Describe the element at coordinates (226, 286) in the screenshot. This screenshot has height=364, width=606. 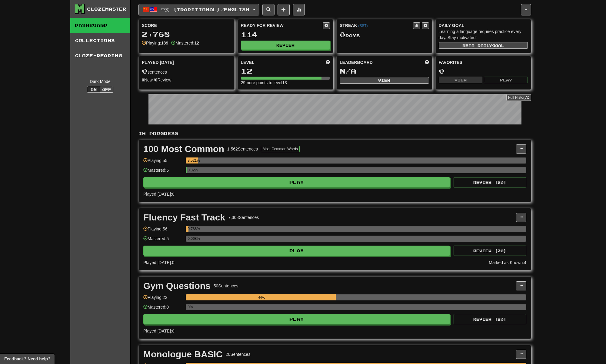
I see `div: 50 Sentences` at that location.